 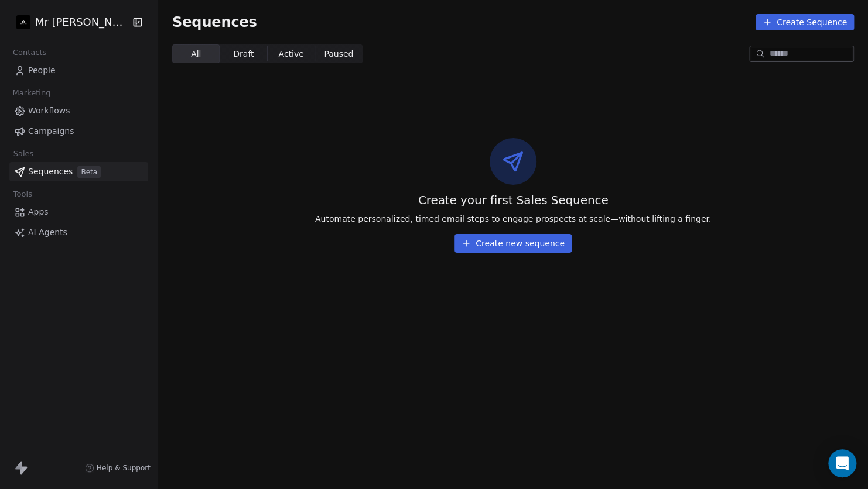 What do you see at coordinates (118, 468) in the screenshot?
I see `a: Help & Support` at bounding box center [118, 468].